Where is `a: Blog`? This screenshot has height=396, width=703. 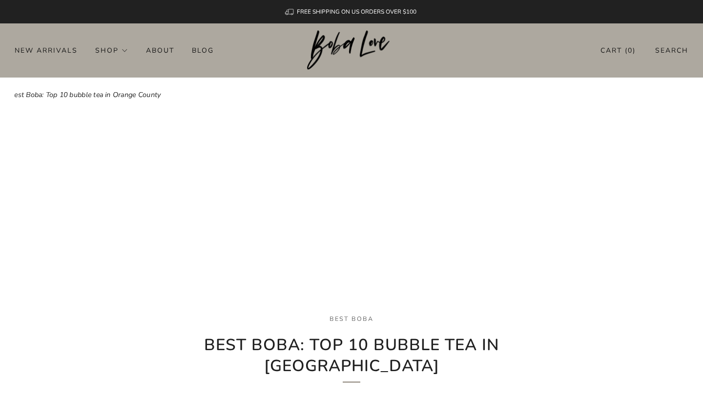
a: Blog is located at coordinates (202, 50).